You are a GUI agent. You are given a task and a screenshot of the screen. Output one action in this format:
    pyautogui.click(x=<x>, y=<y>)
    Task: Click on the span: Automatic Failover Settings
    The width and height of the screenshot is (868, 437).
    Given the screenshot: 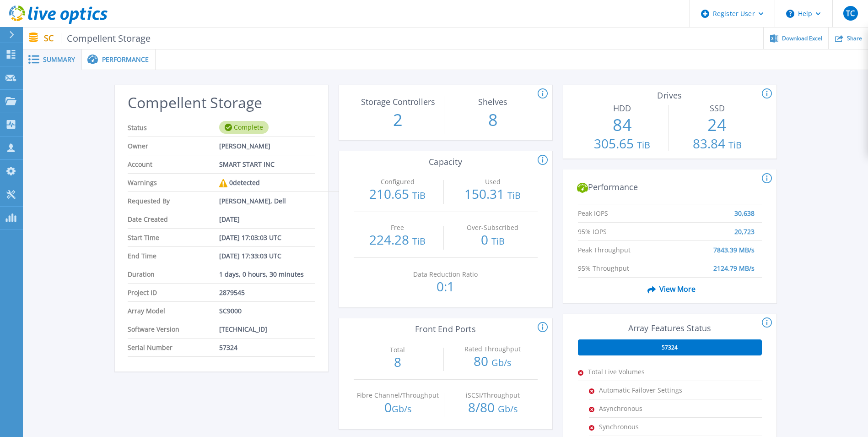 What is the action you would take?
    pyautogui.click(x=645, y=389)
    